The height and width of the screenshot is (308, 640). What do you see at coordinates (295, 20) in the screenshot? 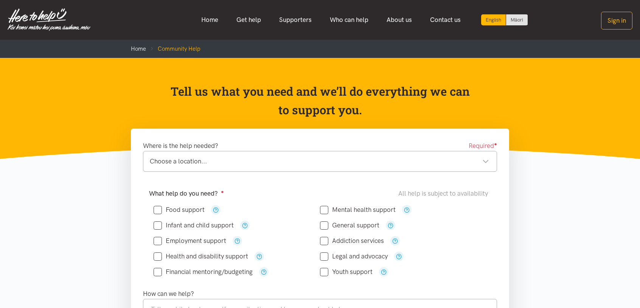
I see `a: Supporters` at bounding box center [295, 20].